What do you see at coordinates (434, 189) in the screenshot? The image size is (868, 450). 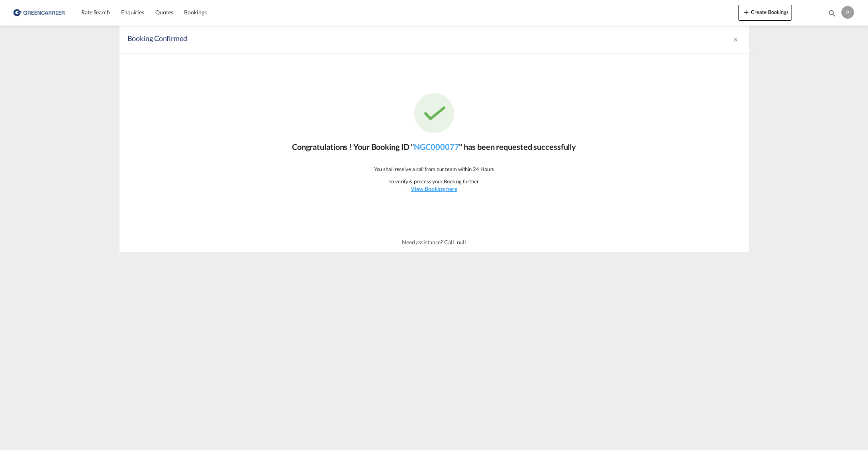 I see `u: View Booking here` at bounding box center [434, 189].